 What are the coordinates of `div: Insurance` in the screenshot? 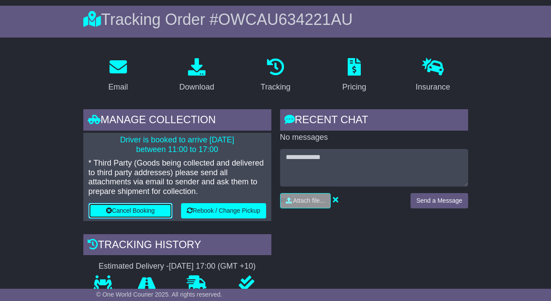 It's located at (433, 87).